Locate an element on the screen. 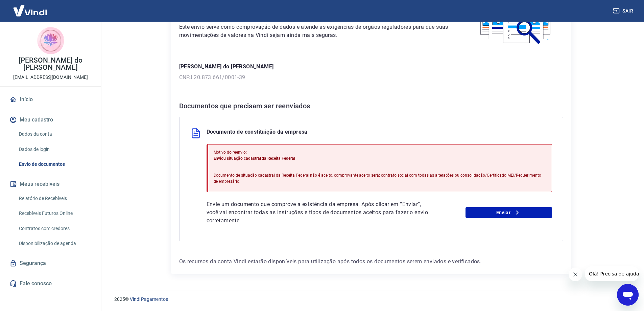 The image size is (644, 311). p: CNPJ 20.873.661/0001-39 is located at coordinates (371, 78).